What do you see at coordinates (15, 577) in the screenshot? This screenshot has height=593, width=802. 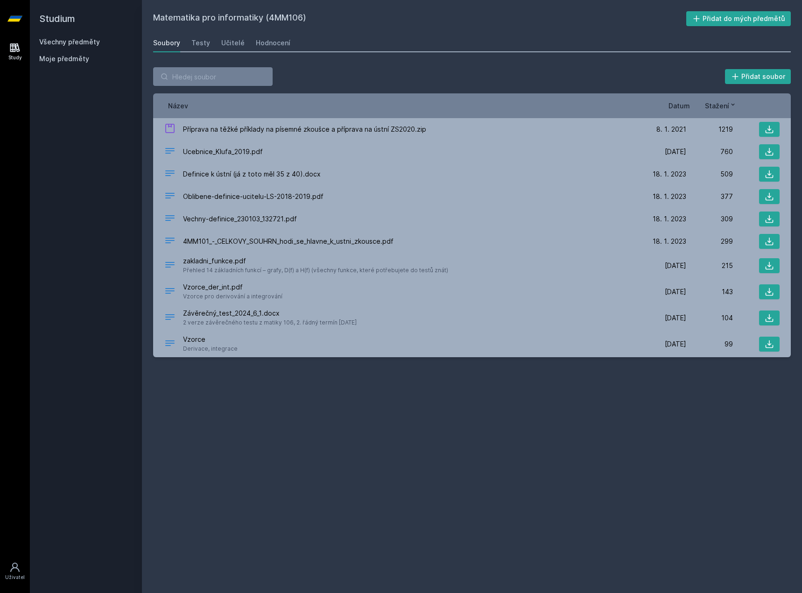 I see `div: Uživatel` at bounding box center [15, 577].